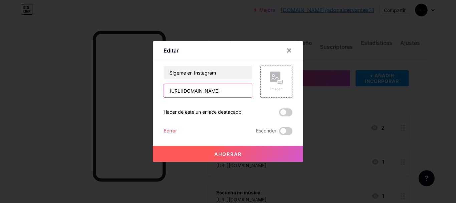 Image resolution: width=456 pixels, height=203 pixels. I want to click on font: Imagen, so click(277, 89).